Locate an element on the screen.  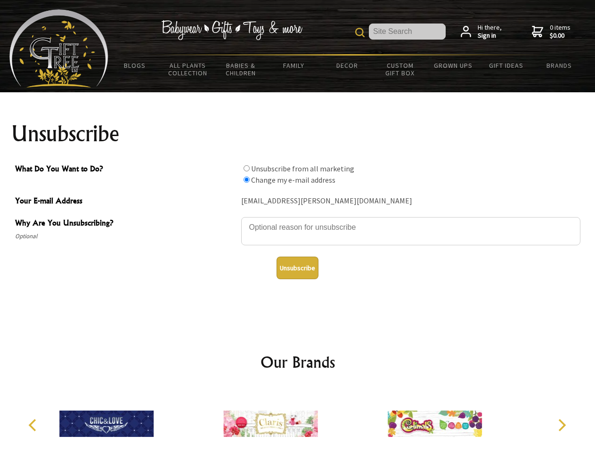
span: Why Are You Unsubscribing? is located at coordinates (126, 224).